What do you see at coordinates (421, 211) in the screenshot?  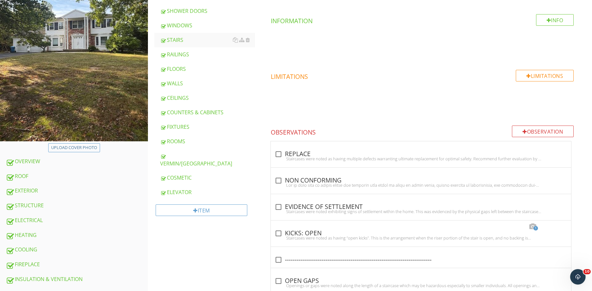 I see `div: Staircases were noted exhibiting signs of settlement within the home. This was evidenced by the p...` at bounding box center [421, 211].